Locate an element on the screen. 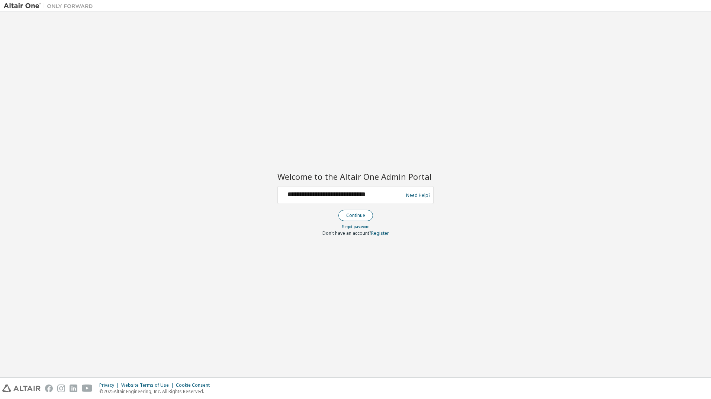  div: Privacy is located at coordinates (110, 385).